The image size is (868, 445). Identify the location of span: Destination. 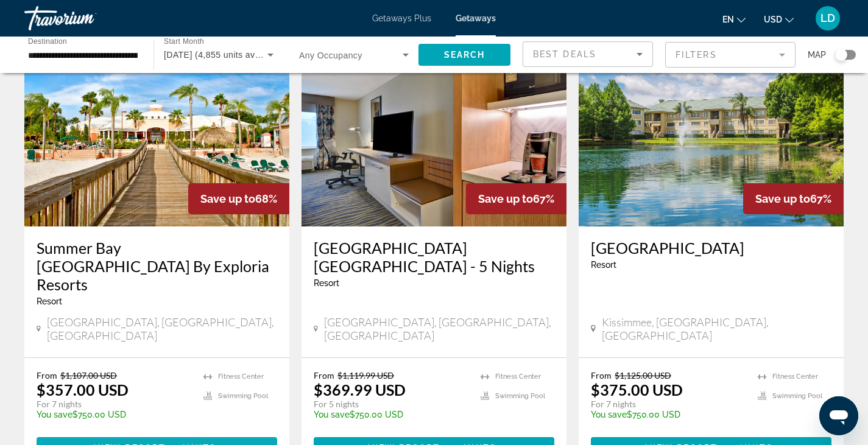
(47, 41).